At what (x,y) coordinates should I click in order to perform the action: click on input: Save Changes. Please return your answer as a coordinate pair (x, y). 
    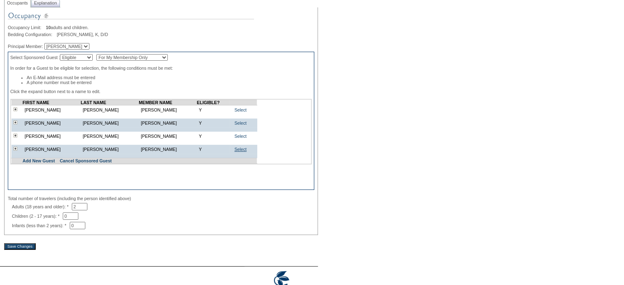
    Looking at the image, I should click on (20, 247).